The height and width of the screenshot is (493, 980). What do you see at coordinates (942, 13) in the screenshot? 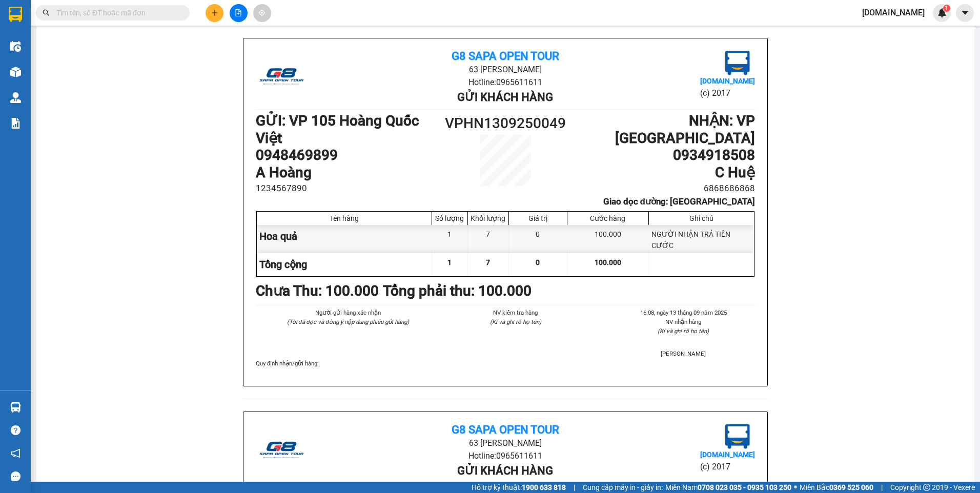
I see `img: icon-new-feature` at bounding box center [942, 13].